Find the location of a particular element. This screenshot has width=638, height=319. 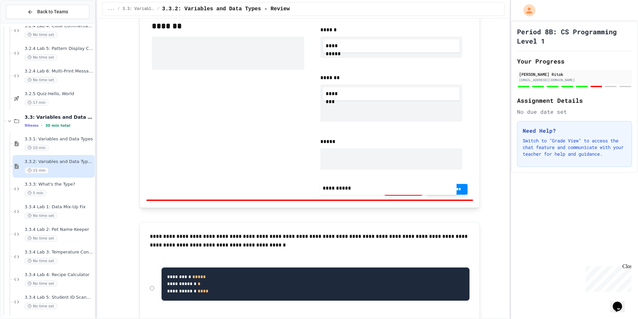

span: 3.2.4 Lab 6: Multi-Print Message is located at coordinates (59, 71).